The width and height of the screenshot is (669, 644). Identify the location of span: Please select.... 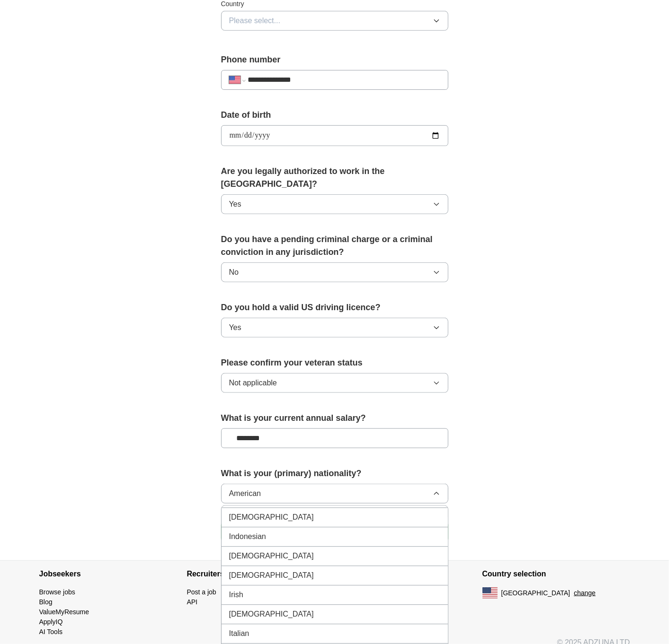
(255, 20).